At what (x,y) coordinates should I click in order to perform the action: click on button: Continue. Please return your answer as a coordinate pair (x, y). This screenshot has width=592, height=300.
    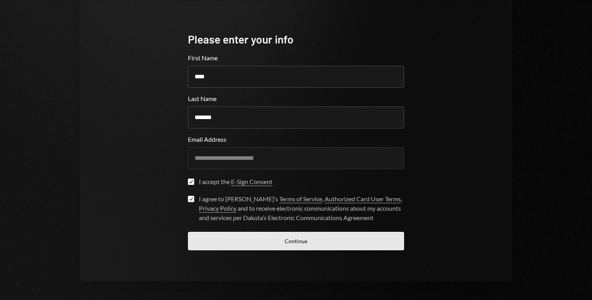
    Looking at the image, I should click on (296, 241).